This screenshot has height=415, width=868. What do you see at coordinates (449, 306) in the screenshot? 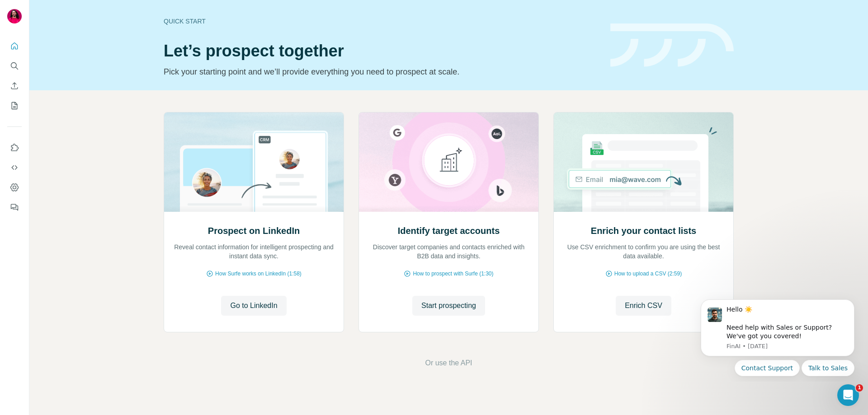
I see `span: Start prospecting` at bounding box center [449, 306].